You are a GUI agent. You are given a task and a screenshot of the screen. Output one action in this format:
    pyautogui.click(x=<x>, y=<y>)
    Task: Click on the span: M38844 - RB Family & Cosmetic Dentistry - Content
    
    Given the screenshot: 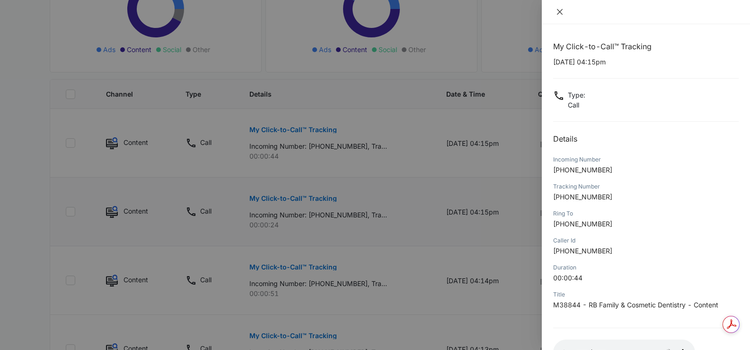 What is the action you would take?
    pyautogui.click(x=636, y=304)
    